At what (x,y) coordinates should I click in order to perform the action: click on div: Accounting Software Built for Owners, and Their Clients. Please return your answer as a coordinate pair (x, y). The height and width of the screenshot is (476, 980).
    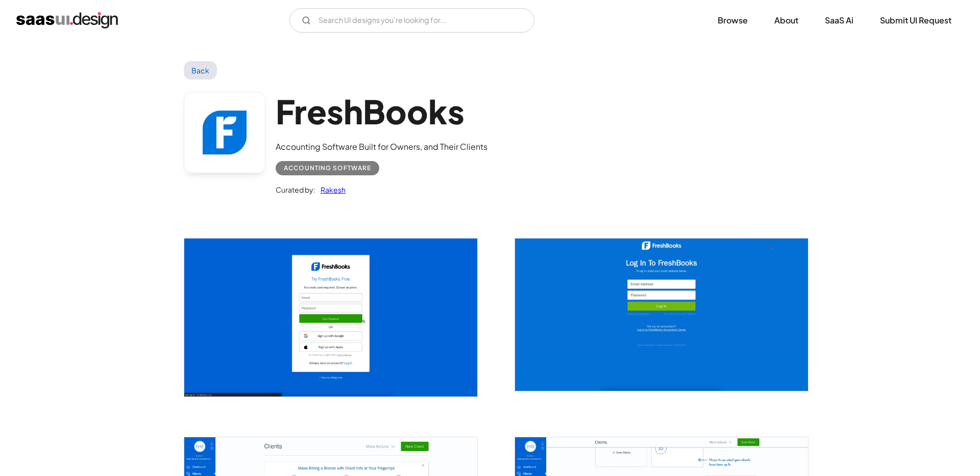
    Looking at the image, I should click on (381, 147).